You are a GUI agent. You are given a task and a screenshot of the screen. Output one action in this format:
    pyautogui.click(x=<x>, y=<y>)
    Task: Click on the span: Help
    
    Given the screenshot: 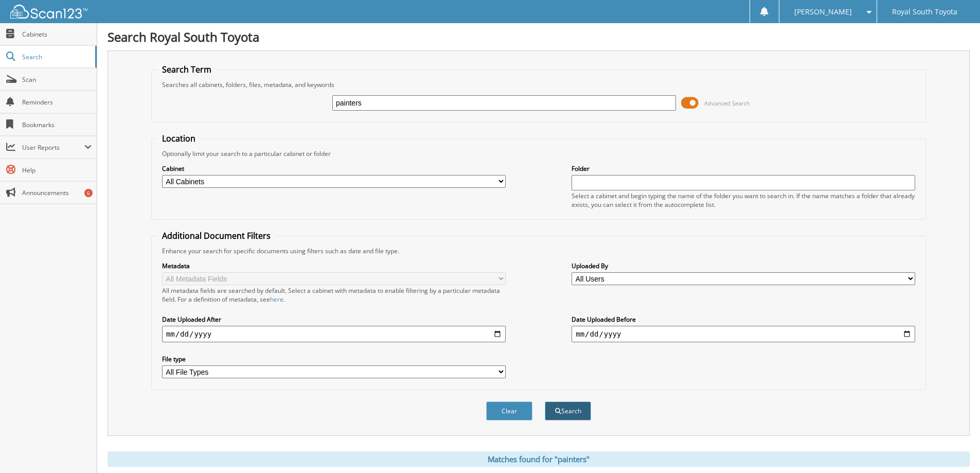 What is the action you would take?
    pyautogui.click(x=57, y=170)
    